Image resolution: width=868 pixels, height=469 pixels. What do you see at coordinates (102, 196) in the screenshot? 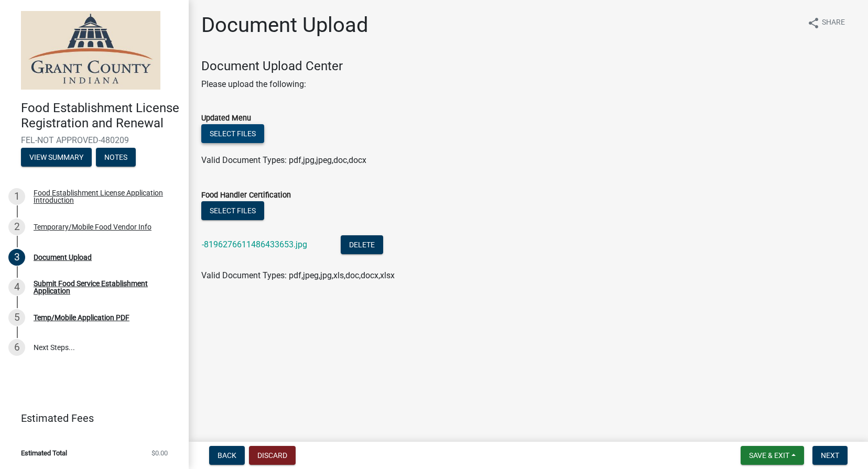
I see `div: Food Establishment License Application Introduction` at bounding box center [102, 196].